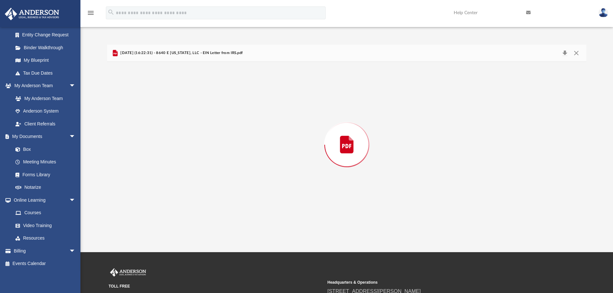  I want to click on a: Box, so click(44, 149).